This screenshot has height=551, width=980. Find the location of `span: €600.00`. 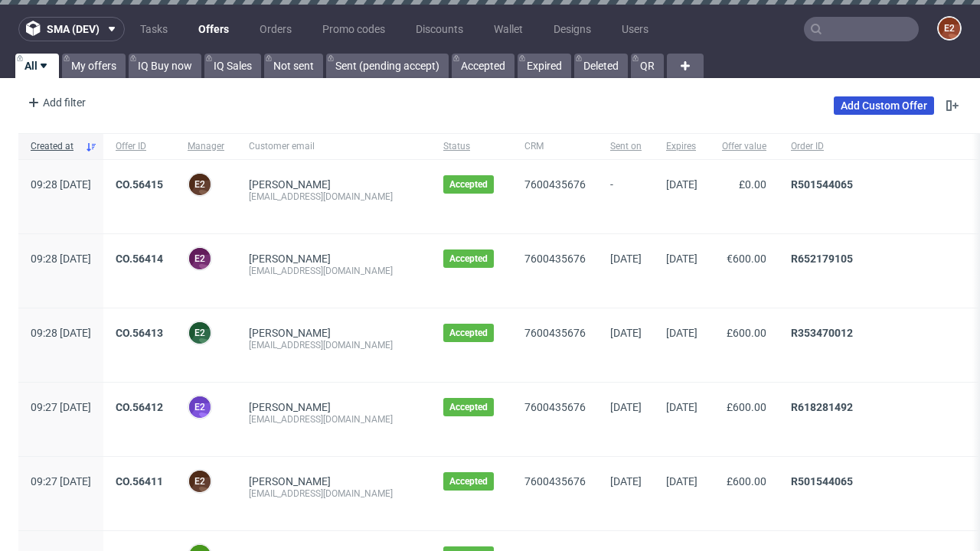

span: €600.00 is located at coordinates (746, 259).